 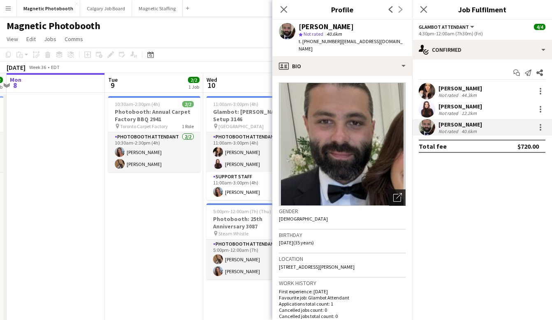 I want to click on h1: Magnetic Photobooth, so click(x=53, y=26).